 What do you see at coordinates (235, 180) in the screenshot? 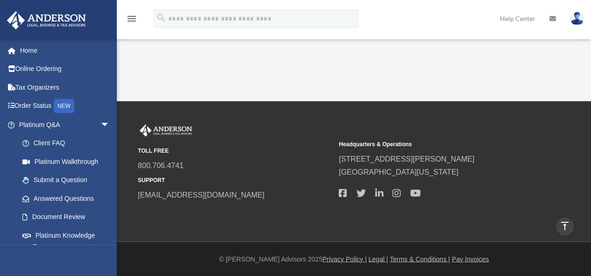
I see `small: SUPPORT` at bounding box center [235, 180].